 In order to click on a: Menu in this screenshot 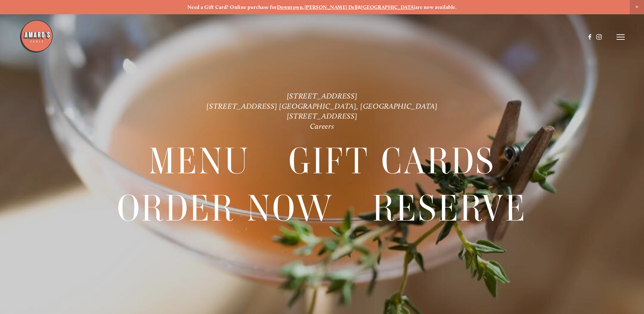, I will do `click(199, 161)`.